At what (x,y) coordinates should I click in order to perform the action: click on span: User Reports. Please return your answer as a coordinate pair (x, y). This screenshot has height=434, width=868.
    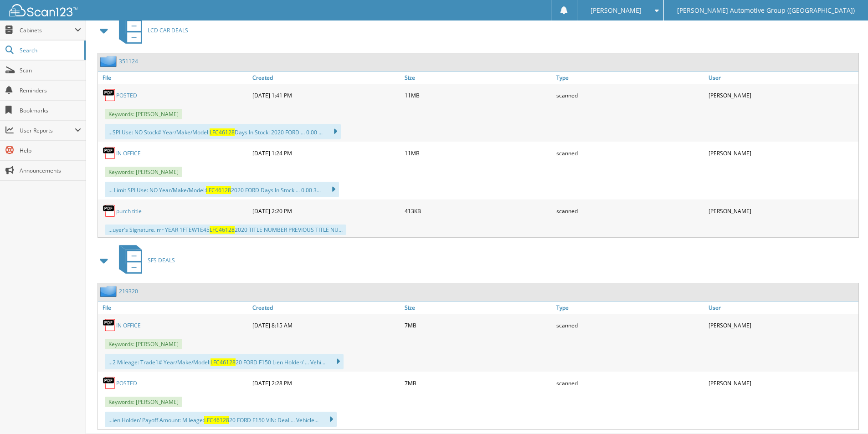
    Looking at the image, I should click on (47, 130).